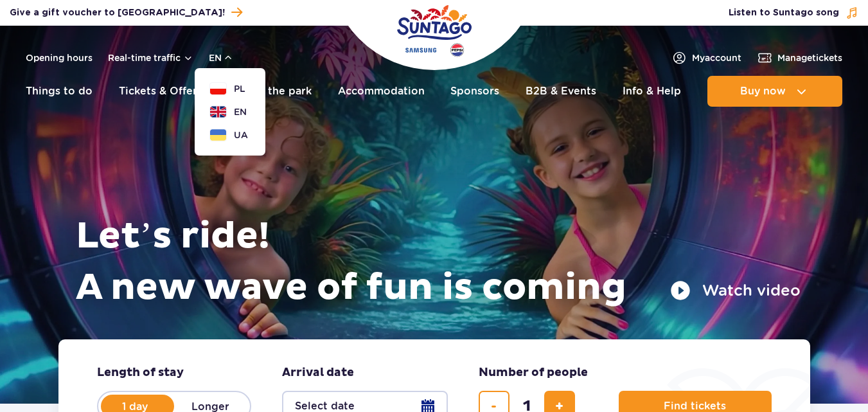  Describe the element at coordinates (59, 58) in the screenshot. I see `a: Opening hours` at that location.